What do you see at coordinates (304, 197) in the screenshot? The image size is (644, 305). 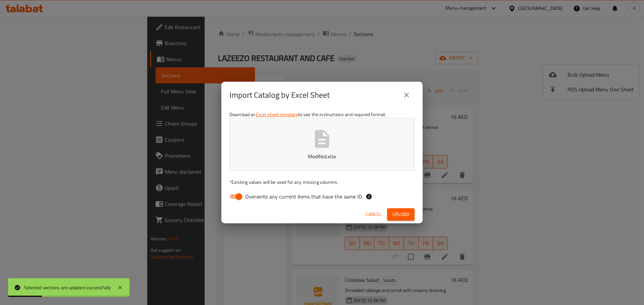 I see `span: Overwrite any current items that have the same ID.` at bounding box center [304, 197].